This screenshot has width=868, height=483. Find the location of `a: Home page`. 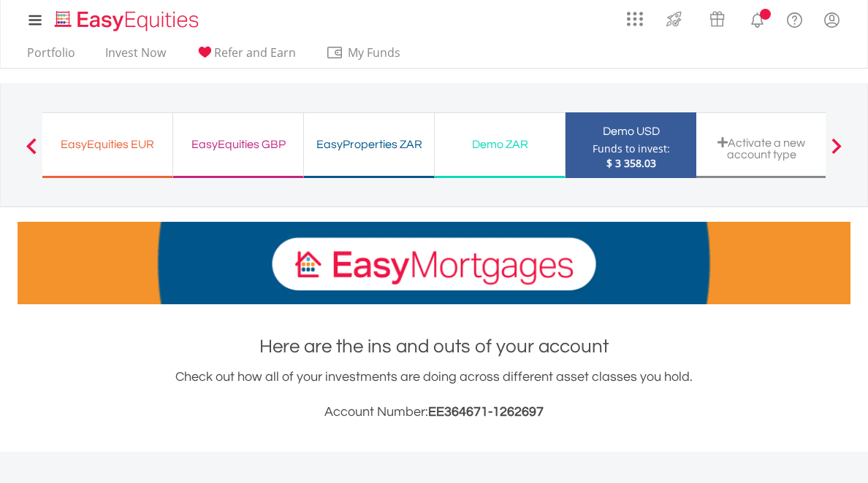

a: Home page is located at coordinates (126, 18).